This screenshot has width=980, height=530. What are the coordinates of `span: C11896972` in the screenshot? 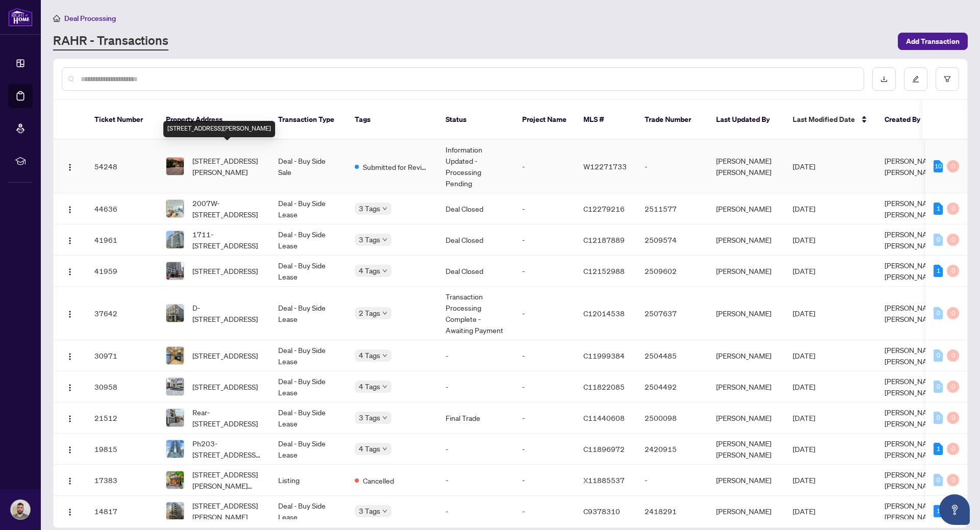 It's located at (604, 449).